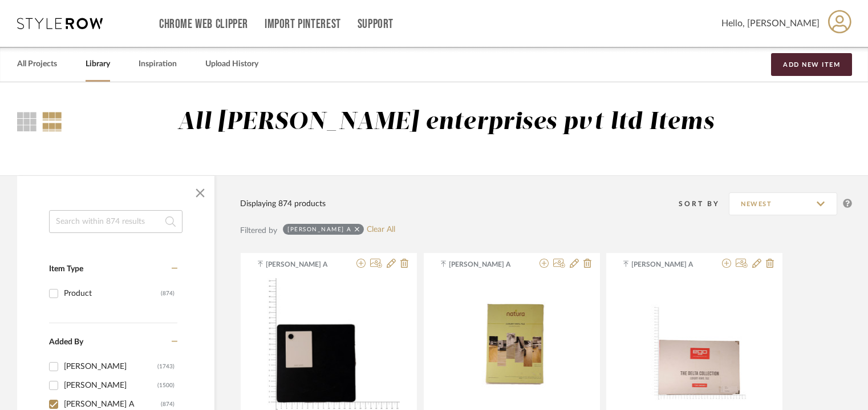  I want to click on img: CATALOUGE, so click(511, 348).